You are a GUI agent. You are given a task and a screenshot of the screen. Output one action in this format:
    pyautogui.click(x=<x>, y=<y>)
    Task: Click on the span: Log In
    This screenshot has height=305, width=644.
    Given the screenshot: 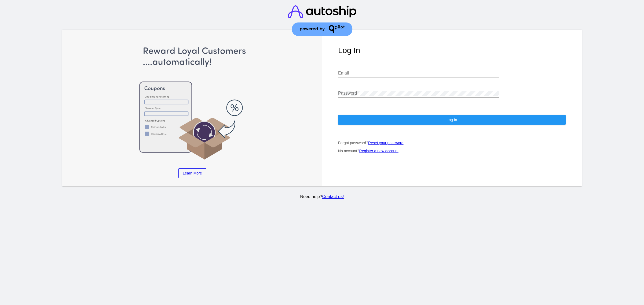 What is the action you would take?
    pyautogui.click(x=452, y=120)
    